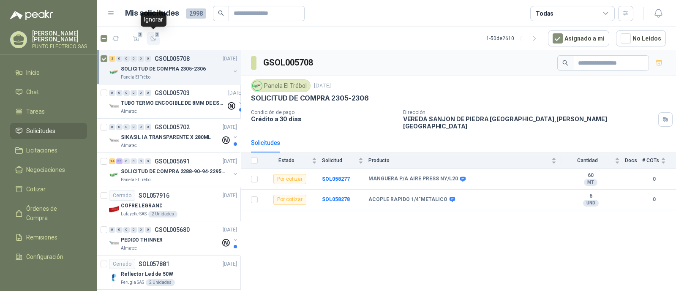 Image resolution: width=676 pixels, height=291 pixels. What do you see at coordinates (650, 161) in the screenshot?
I see `span: # COTs` at bounding box center [650, 161].